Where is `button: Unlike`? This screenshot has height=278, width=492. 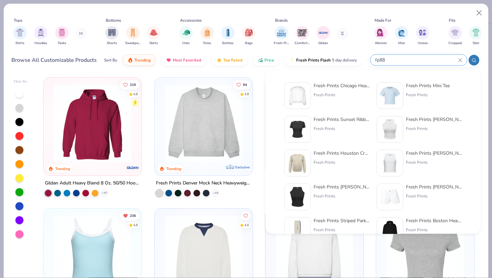
button: Unlike is located at coordinates (130, 216).